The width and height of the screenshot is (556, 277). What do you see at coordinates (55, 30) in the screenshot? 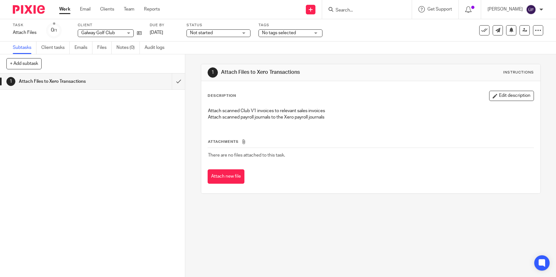
I see `small: /1` at bounding box center [55, 30].